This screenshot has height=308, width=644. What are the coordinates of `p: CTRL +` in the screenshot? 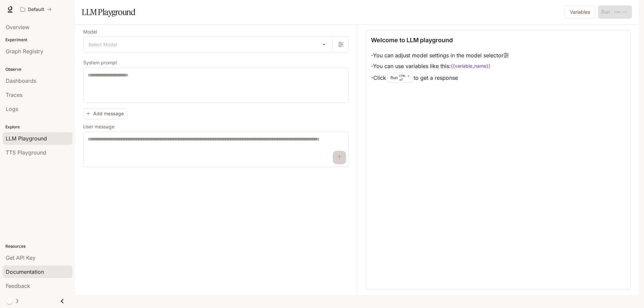 It's located at (404, 76).